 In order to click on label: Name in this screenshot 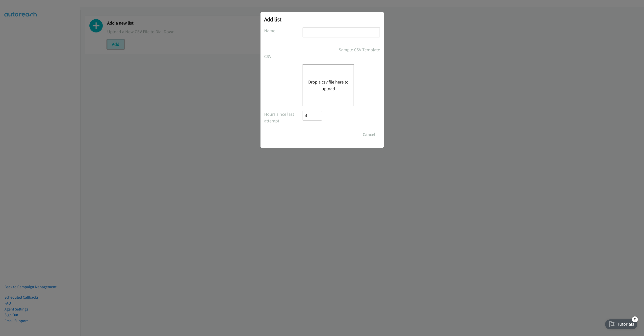, I will do `click(283, 31)`.